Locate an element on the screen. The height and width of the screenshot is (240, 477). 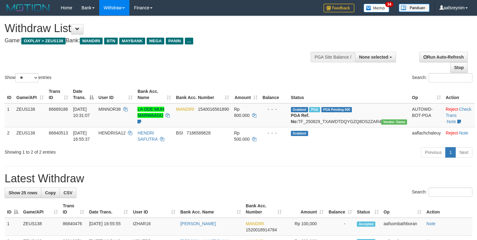
td: aaflachchaleuy is located at coordinates (426, 136).